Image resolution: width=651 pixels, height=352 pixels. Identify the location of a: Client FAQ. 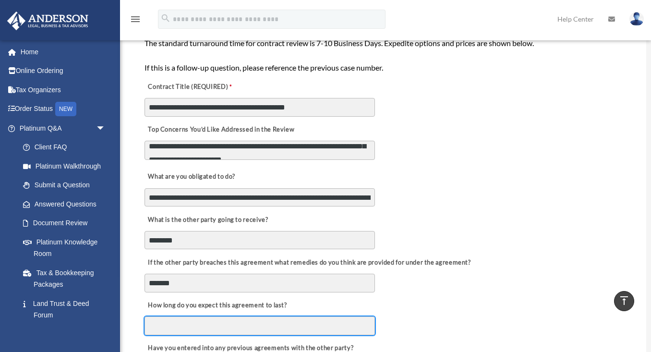
(67, 147).